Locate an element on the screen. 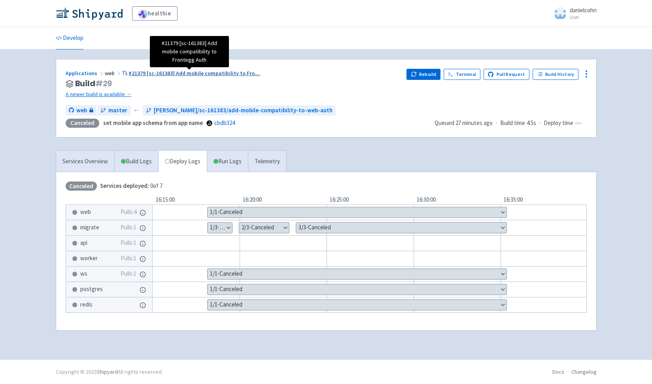  a: Deploy Logs is located at coordinates (182, 161).